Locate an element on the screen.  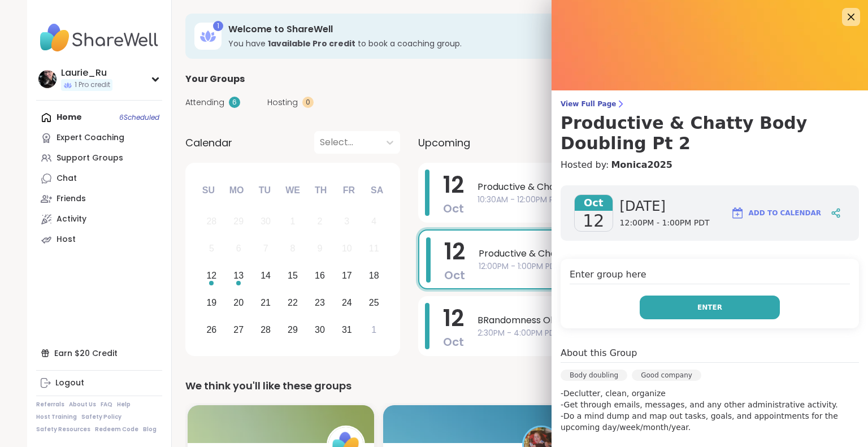
a: Expert Coaching is located at coordinates (99, 138).